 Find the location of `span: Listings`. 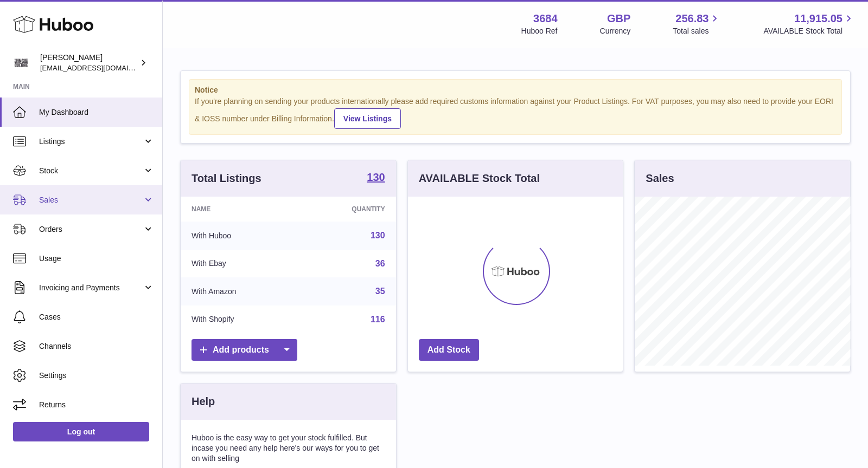

span: Listings is located at coordinates (90, 141).